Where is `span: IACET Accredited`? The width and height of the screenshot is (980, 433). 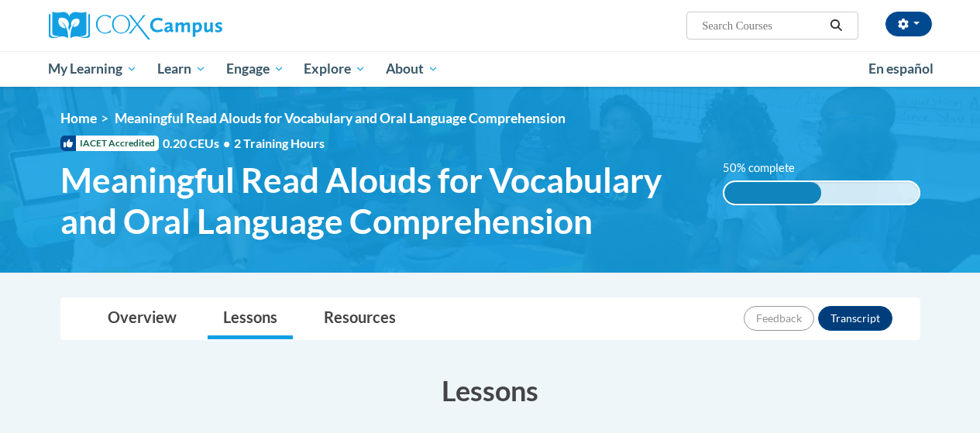 span: IACET Accredited is located at coordinates (109, 143).